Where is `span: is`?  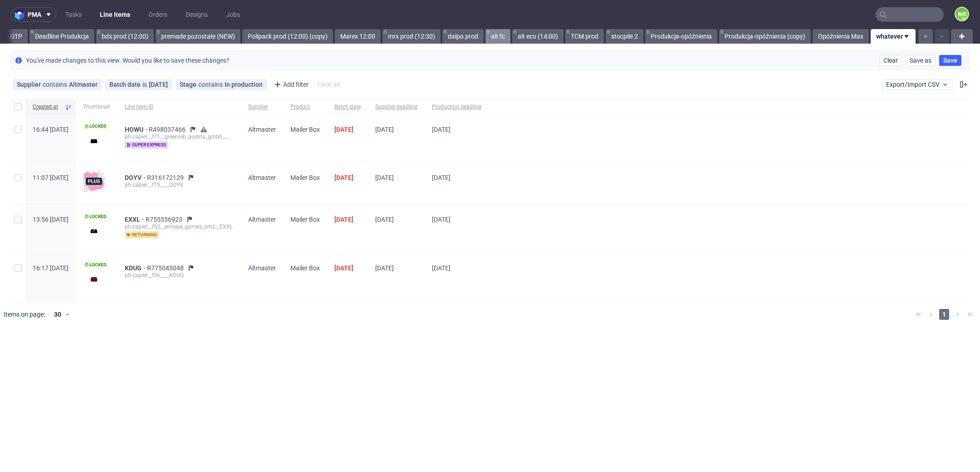 span: is is located at coordinates (146, 84).